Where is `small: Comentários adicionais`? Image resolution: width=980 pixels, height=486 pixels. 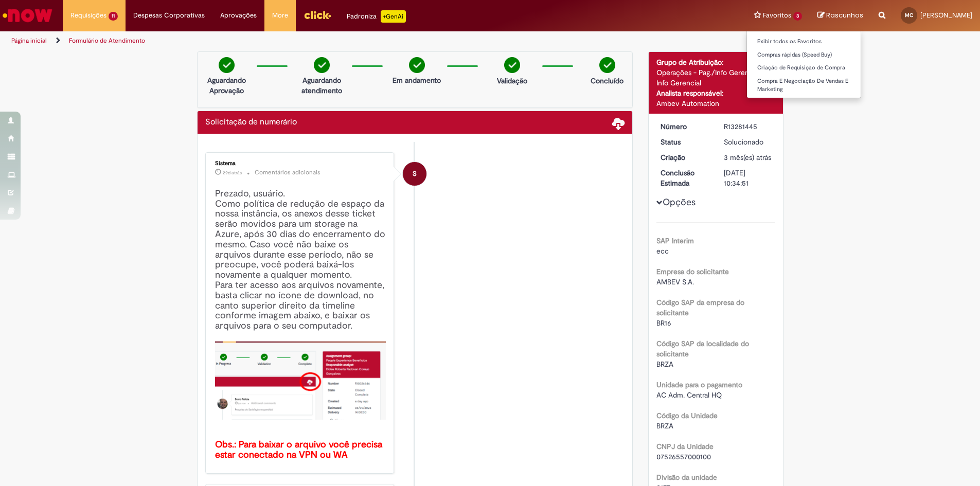
small: Comentários adicionais is located at coordinates (288, 172).